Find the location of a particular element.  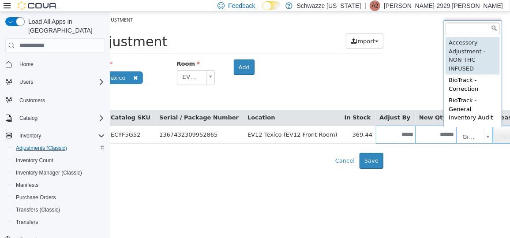

span: Feedback is located at coordinates (241, 6).